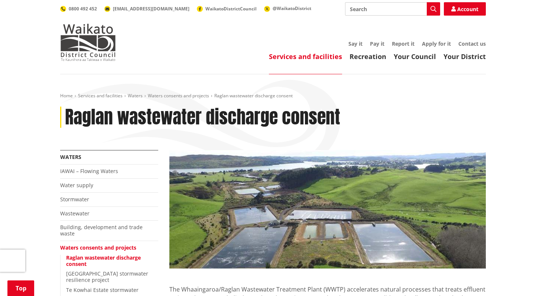  I want to click on a: IAWAI – Flowing Waters, so click(89, 171).